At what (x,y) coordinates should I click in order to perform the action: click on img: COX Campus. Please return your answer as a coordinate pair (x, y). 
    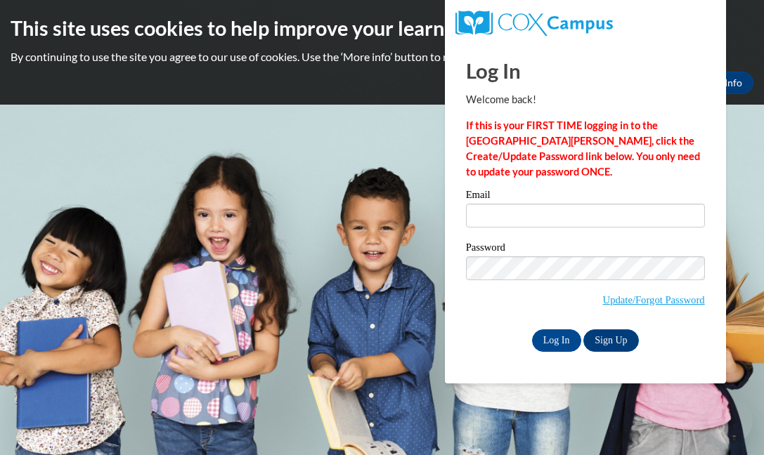
    Looking at the image, I should click on (534, 23).